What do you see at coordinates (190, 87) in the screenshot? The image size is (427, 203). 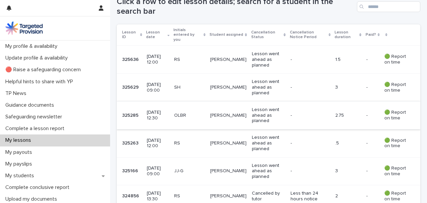 I see `p: SH` at bounding box center [190, 87].